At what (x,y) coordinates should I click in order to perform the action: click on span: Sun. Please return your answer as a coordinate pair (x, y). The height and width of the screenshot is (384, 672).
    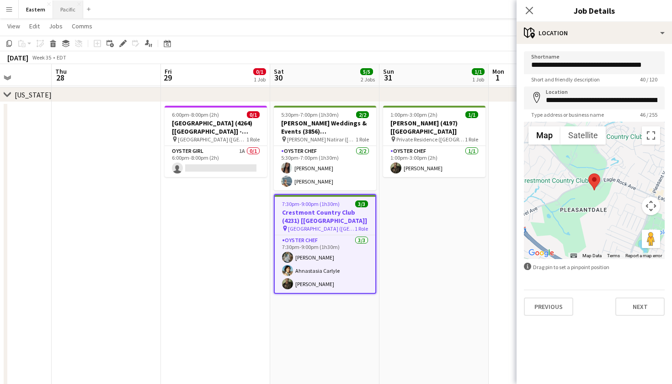
    Looking at the image, I should click on (389, 71).